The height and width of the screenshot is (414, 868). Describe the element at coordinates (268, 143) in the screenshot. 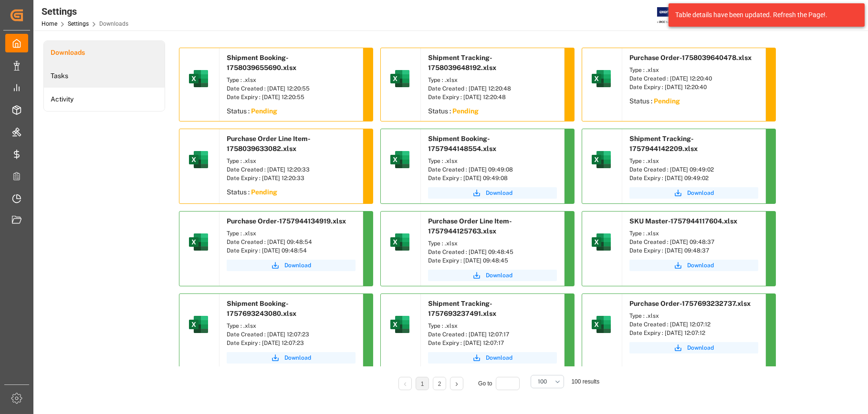

I see `span: Purchase Order Line Item-1758039633082.xlsx` at that location.